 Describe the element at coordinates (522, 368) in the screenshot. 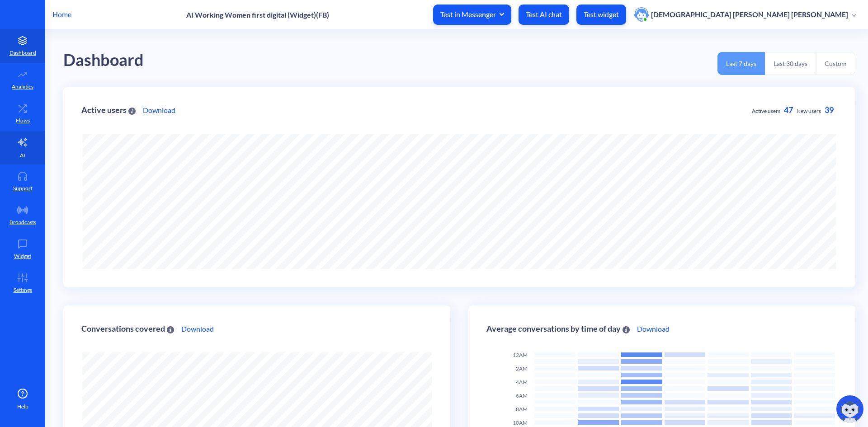

I see `span: 2AM` at that location.